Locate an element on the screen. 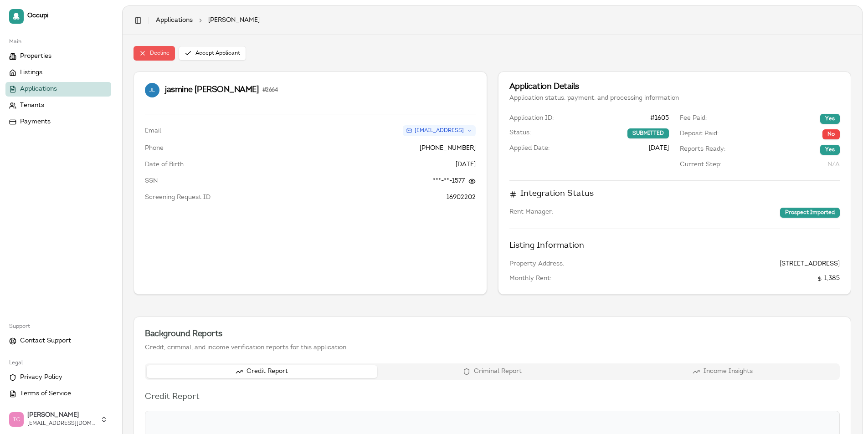 The width and height of the screenshot is (868, 434). div: Legal is located at coordinates (58, 363).